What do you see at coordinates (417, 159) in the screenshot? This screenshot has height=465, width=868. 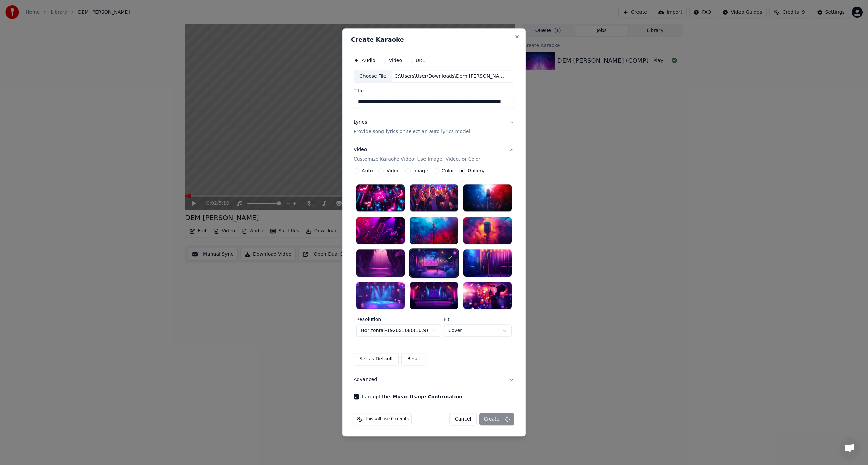 I see `p: Customize Karaoke Video: Use Image, Video, or Color` at bounding box center [417, 159].